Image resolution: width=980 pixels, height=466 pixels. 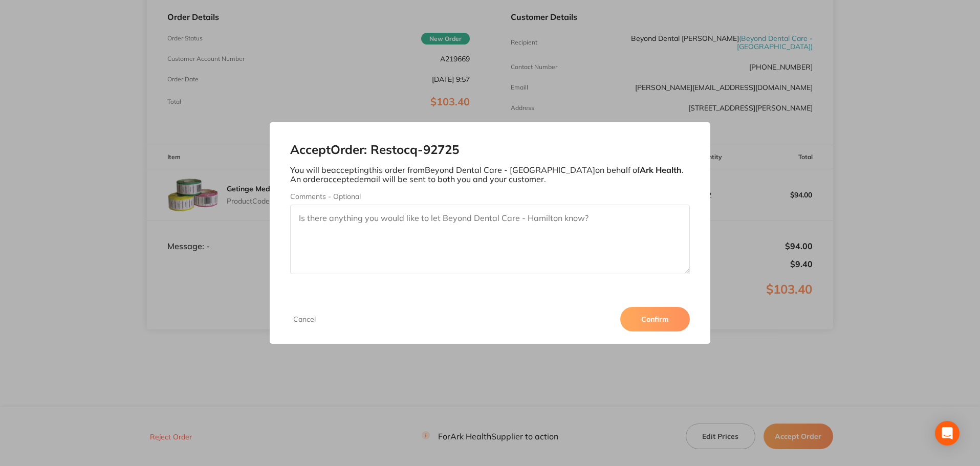 I want to click on label: Comments - Optional, so click(x=490, y=197).